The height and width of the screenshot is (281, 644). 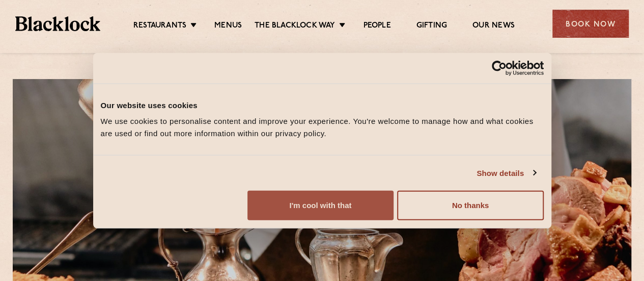 I want to click on button: I'm cool with that, so click(x=320, y=206).